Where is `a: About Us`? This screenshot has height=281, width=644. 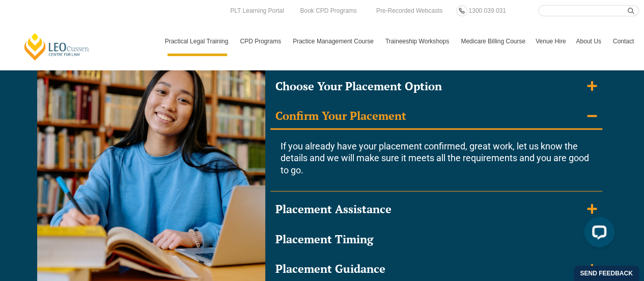 a: About Us is located at coordinates (589, 41).